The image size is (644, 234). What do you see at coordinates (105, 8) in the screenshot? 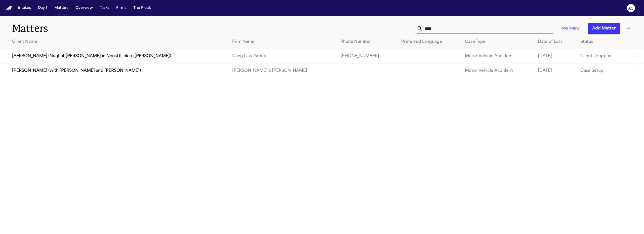
I see `button: Tasks` at bounding box center [105, 8].